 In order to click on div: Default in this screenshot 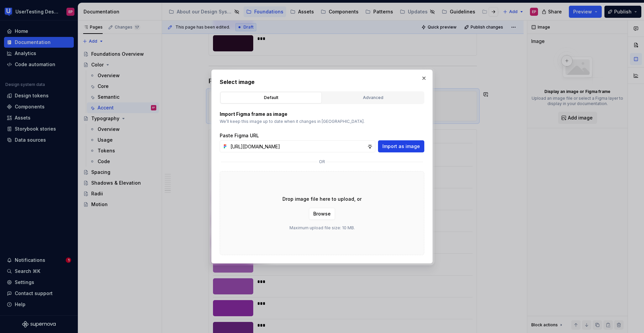, I will do `click(271, 98)`.